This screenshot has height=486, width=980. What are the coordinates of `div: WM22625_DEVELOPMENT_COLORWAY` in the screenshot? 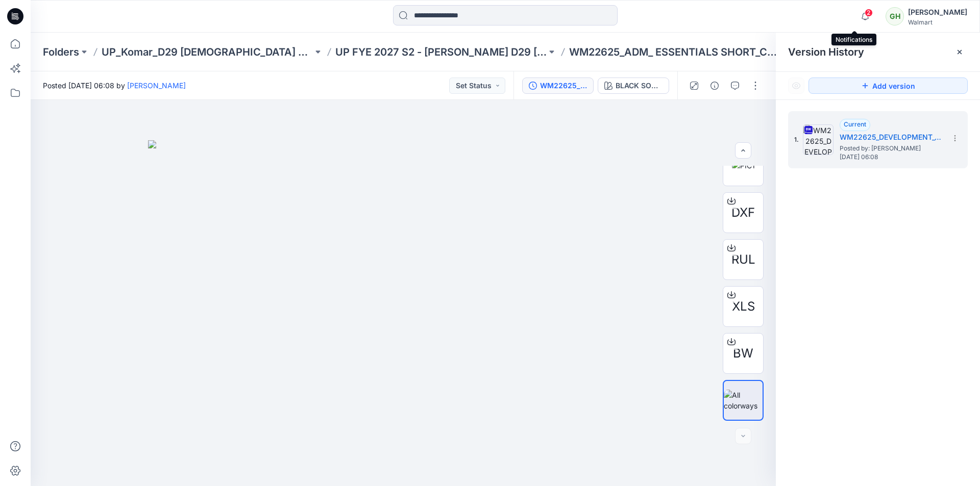 It's located at (564, 86).